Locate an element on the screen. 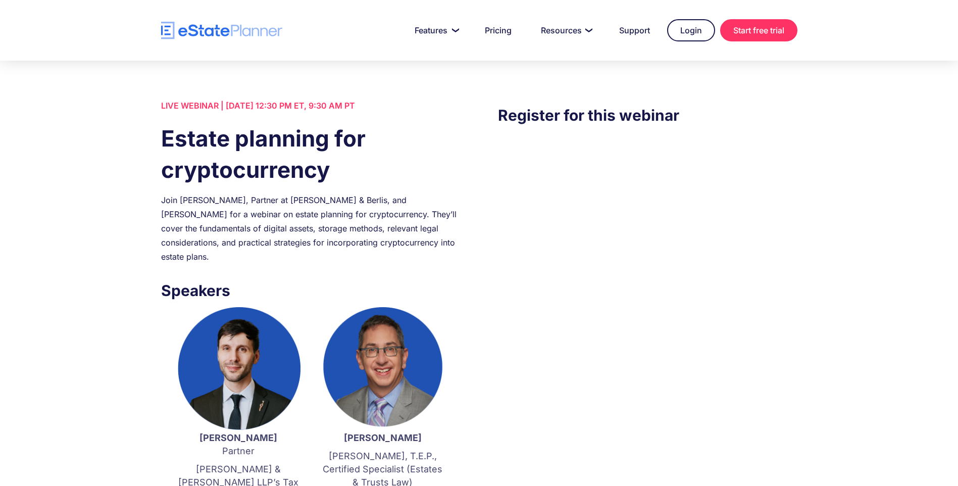 Image resolution: width=958 pixels, height=486 pixels. a: Resources is located at coordinates (565, 30).